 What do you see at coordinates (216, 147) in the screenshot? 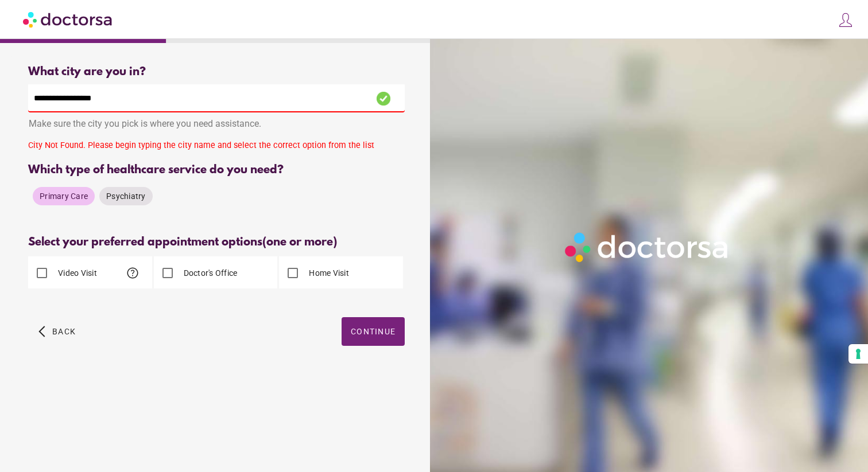
I see `div: City Not Found. Please begin typing the city name and select the correct option from the list` at bounding box center [216, 147].